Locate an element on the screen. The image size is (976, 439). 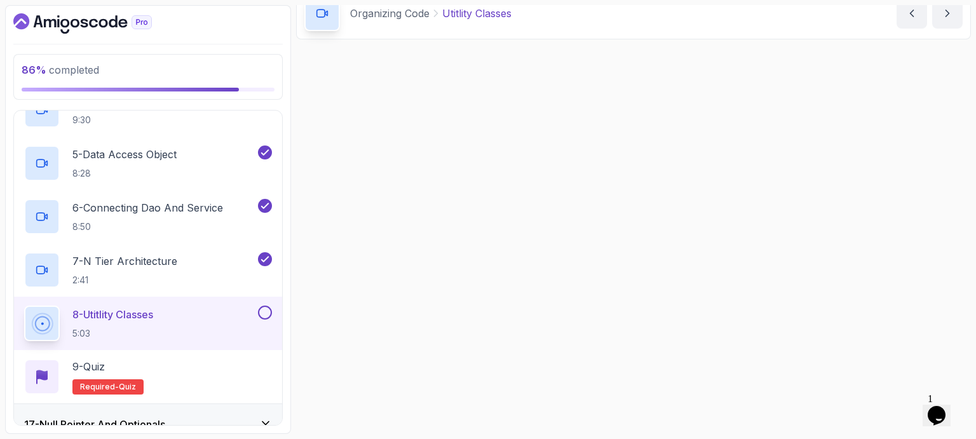
p: 5:03 is located at coordinates (112, 333).